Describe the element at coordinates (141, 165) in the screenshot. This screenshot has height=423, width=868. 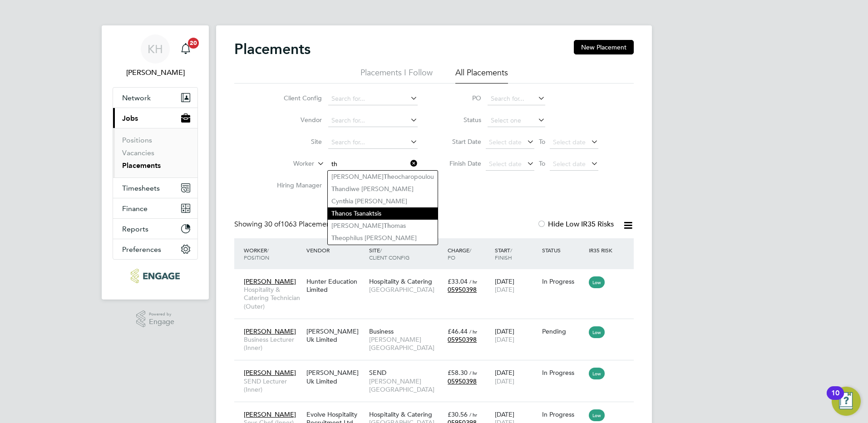
I see `a: Placements` at that location.